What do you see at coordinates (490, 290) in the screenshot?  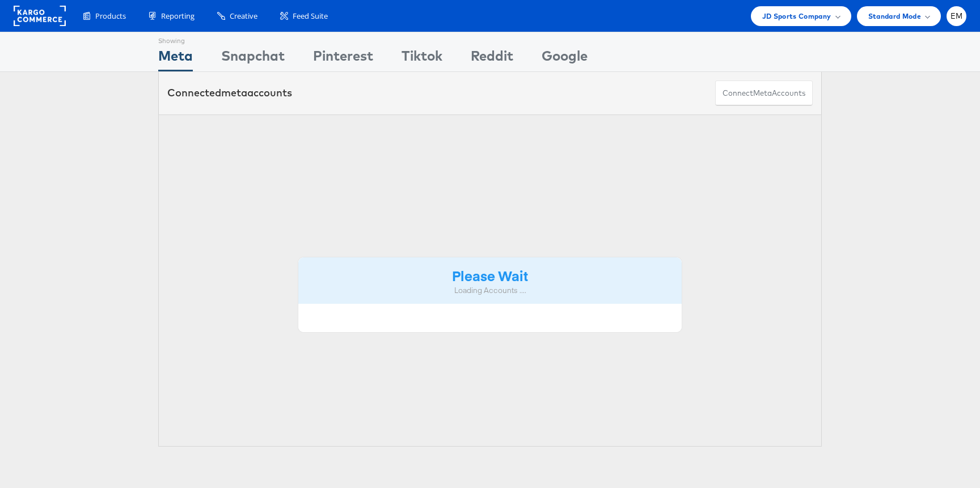 I see `div: Loading Accounts ....` at bounding box center [490, 290].